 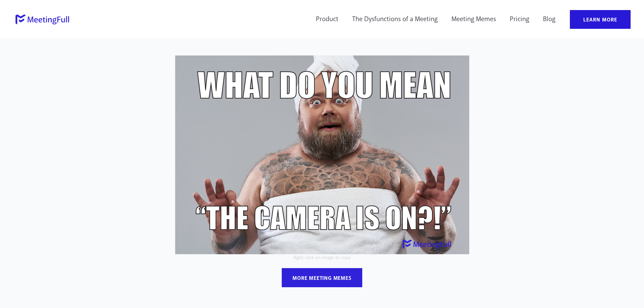 What do you see at coordinates (321, 278) in the screenshot?
I see `a: more meeting memes` at bounding box center [321, 278].